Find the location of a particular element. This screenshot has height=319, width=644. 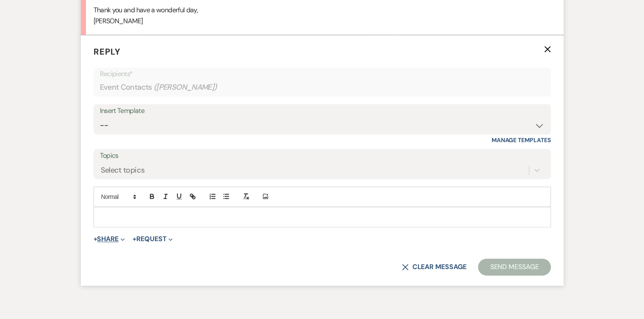

button: Clear message is located at coordinates (434, 267).